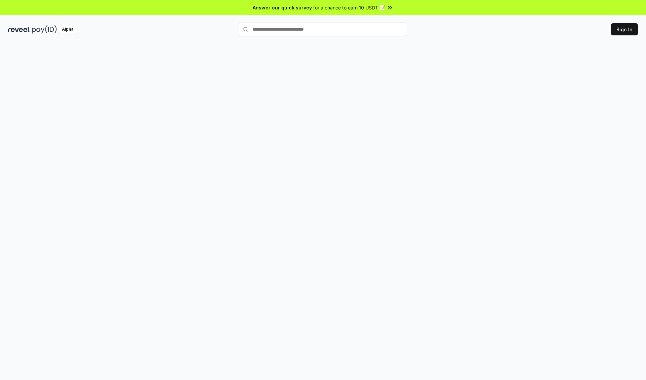  Describe the element at coordinates (624, 29) in the screenshot. I see `button: Sign In` at that location.